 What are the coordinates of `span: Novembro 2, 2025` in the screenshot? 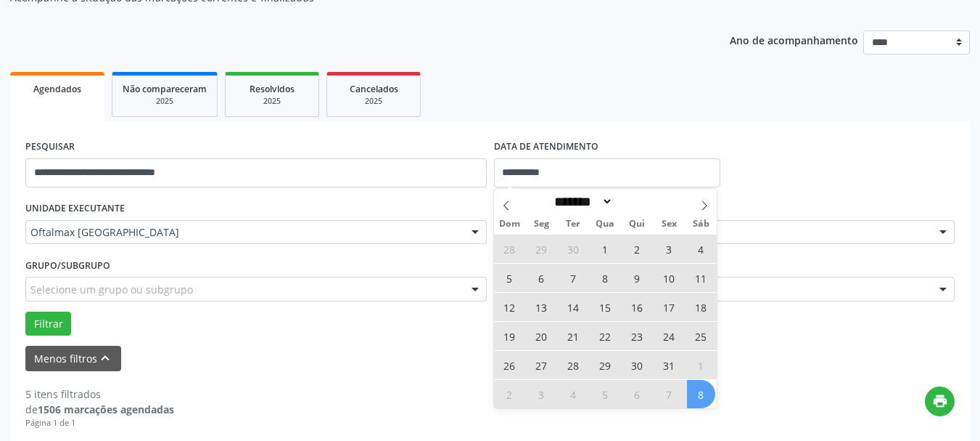 It's located at (509, 394).